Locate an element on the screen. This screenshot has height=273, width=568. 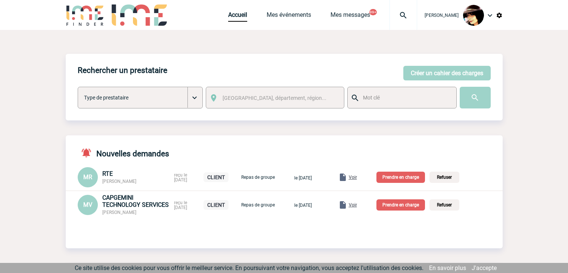
h4: Rechercher un prestataire is located at coordinates (123, 70).